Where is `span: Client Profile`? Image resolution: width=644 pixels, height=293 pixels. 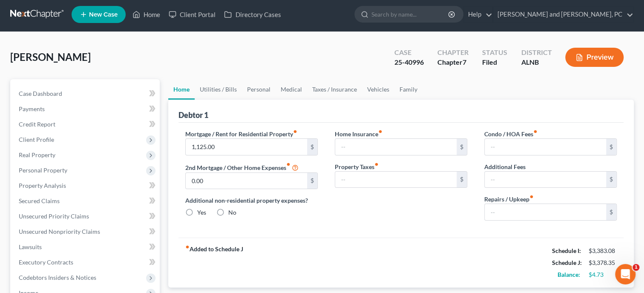
span: Client Profile is located at coordinates (36, 139).